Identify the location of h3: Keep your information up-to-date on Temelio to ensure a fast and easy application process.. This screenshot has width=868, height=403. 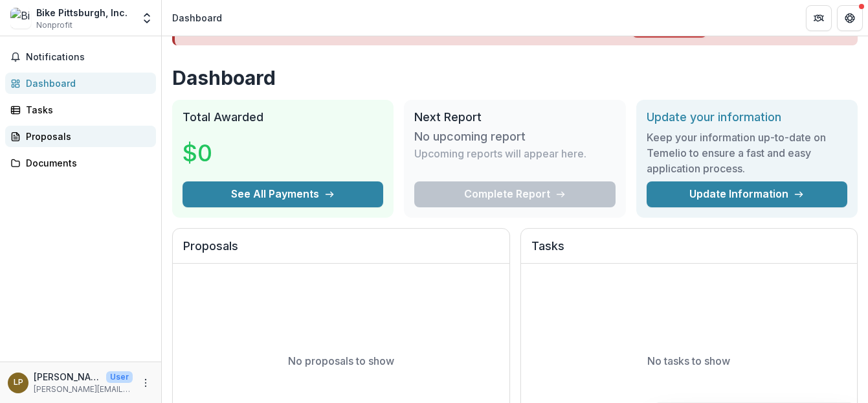
(747, 153).